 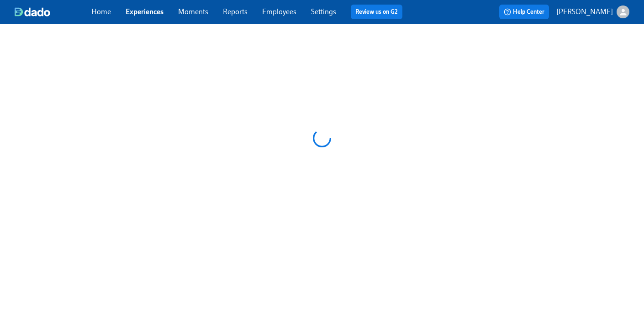 I want to click on button: Review us on G2, so click(x=377, y=12).